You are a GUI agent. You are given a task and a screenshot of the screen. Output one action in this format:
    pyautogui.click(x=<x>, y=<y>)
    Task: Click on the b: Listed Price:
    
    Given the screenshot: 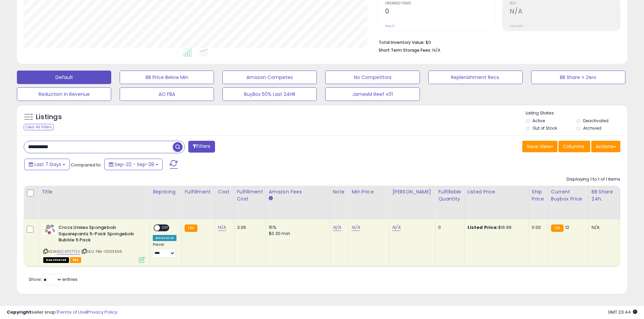 What is the action you would take?
    pyautogui.click(x=483, y=227)
    